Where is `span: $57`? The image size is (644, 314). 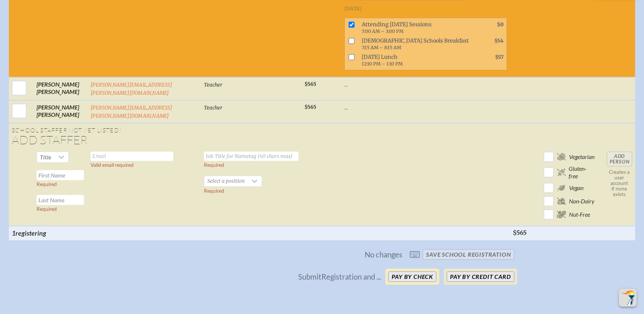 span: $57 is located at coordinates (499, 57).